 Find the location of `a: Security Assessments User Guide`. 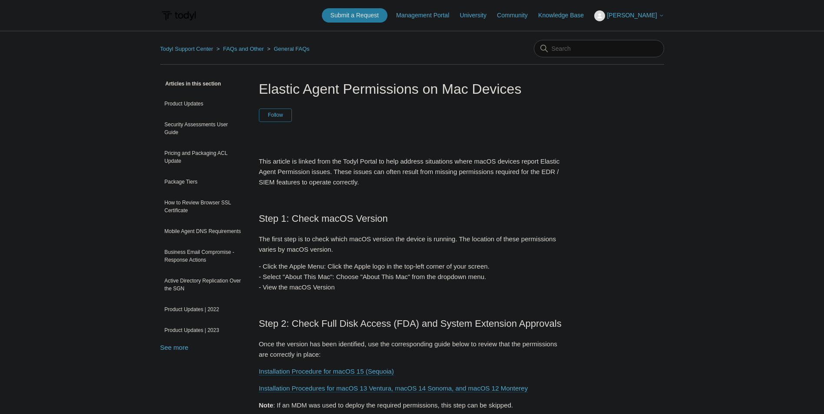

a: Security Assessments User Guide is located at coordinates (203, 129).